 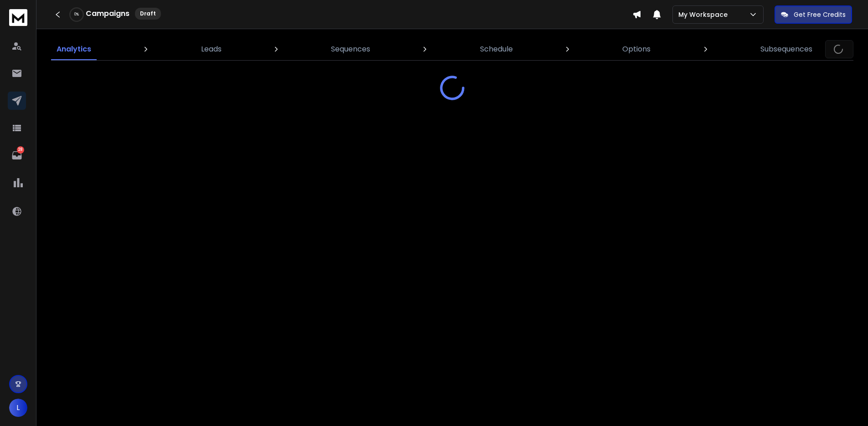 What do you see at coordinates (819, 15) in the screenshot?
I see `p: Get Free Credits` at bounding box center [819, 15].